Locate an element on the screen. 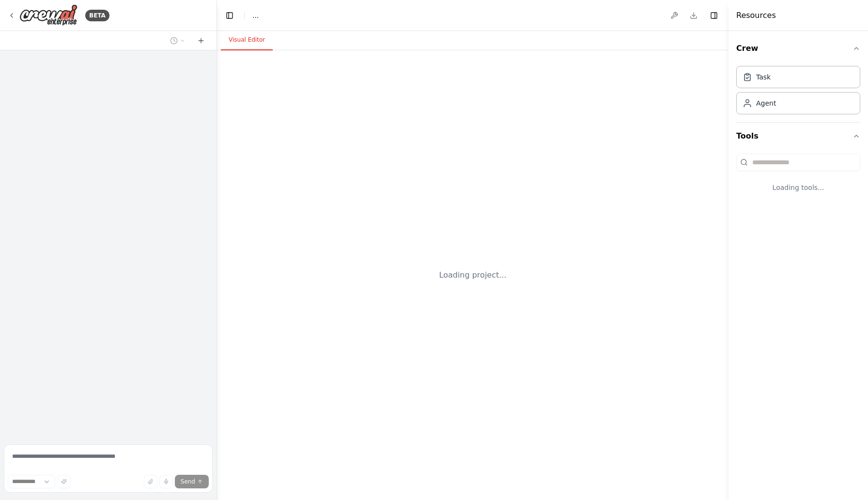 Image resolution: width=868 pixels, height=500 pixels. div: Loading tools... is located at coordinates (799, 188).